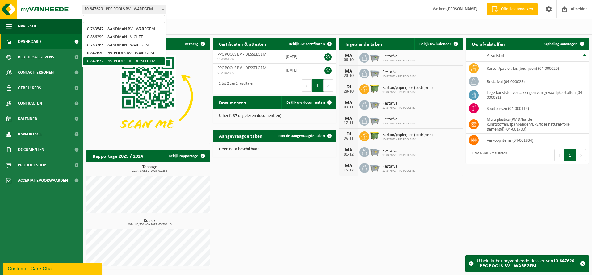 This screenshot has width=592, height=275. What do you see at coordinates (192, 44) in the screenshot?
I see `span: Verberg` at bounding box center [192, 44].